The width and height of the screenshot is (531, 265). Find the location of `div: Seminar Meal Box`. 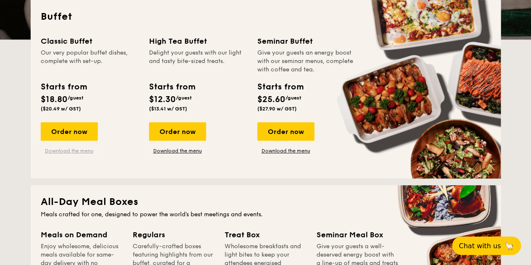

div: Seminar Meal Box is located at coordinates (357, 235).